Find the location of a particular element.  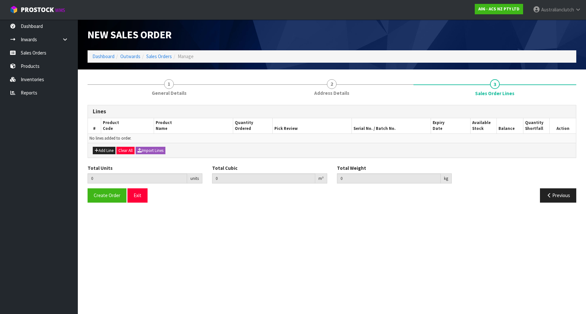

th: Product Code is located at coordinates (127, 126).